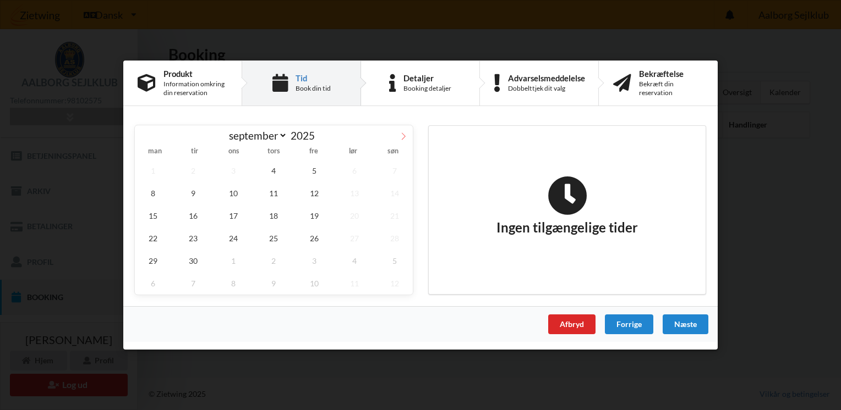  Describe the element at coordinates (233, 261) in the screenshot. I see `span: oktober 1, 2025` at that location.